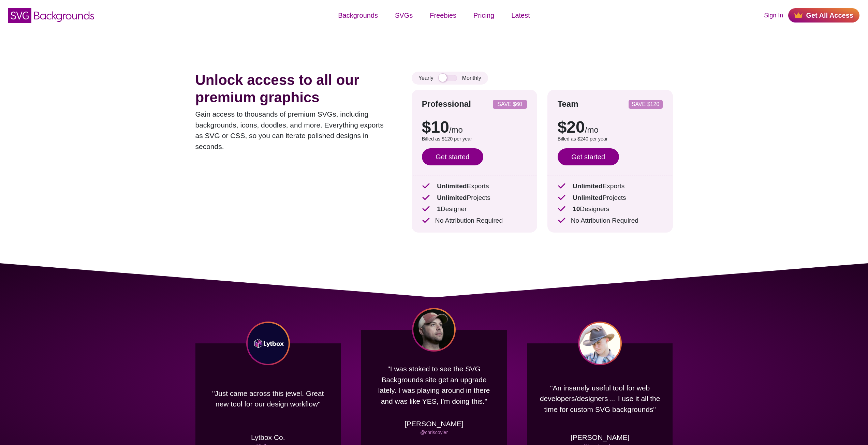 This screenshot has width=868, height=445. I want to click on img: Chris Coyier headshot, so click(434, 329).